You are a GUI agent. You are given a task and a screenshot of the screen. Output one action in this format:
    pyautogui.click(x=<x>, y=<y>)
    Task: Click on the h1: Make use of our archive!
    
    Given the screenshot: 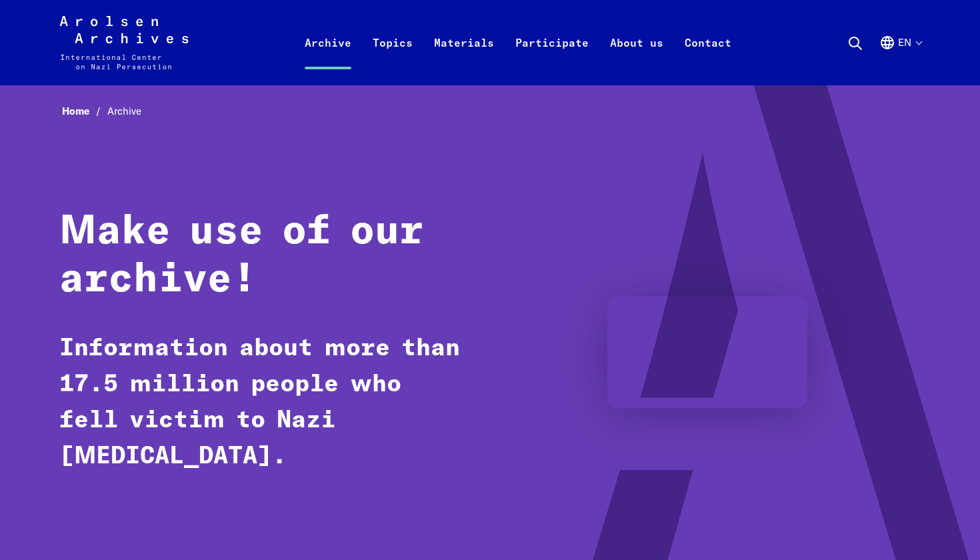 What is the action you would take?
    pyautogui.click(x=263, y=256)
    